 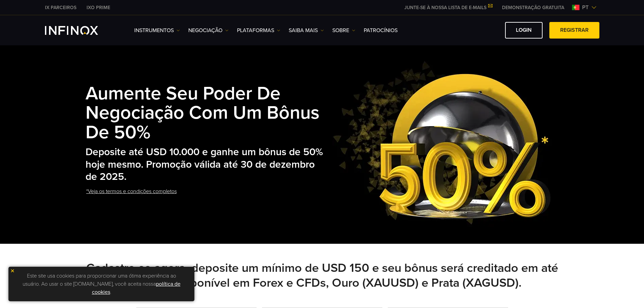 I want to click on a: *Veja os termos e condições completos, so click(x=132, y=191).